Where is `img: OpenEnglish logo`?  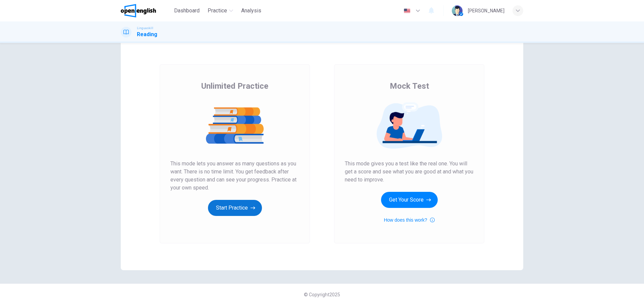
img: OpenEnglish logo is located at coordinates (138, 11).